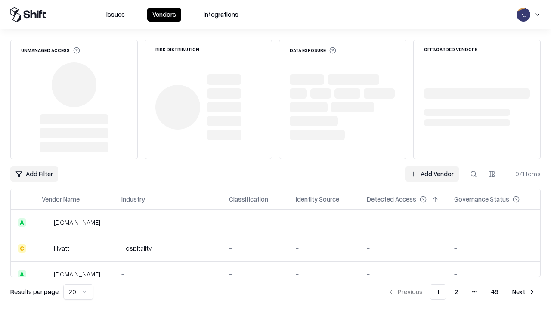 This screenshot has width=551, height=310. What do you see at coordinates (318, 199) in the screenshot?
I see `div: Identity Source` at bounding box center [318, 199].